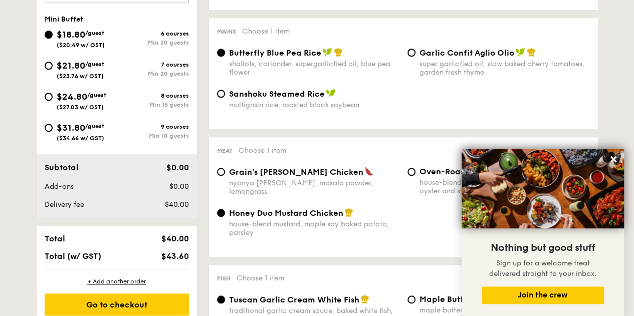  Describe the element at coordinates (456, 299) in the screenshot. I see `span: Maple Butter Dory` at that location.